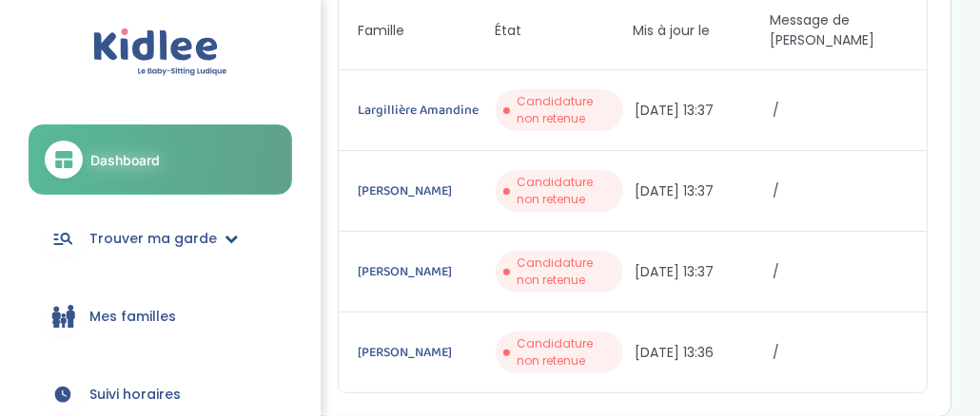 The image size is (980, 416). I want to click on a: Largillière Amandine, so click(425, 111).